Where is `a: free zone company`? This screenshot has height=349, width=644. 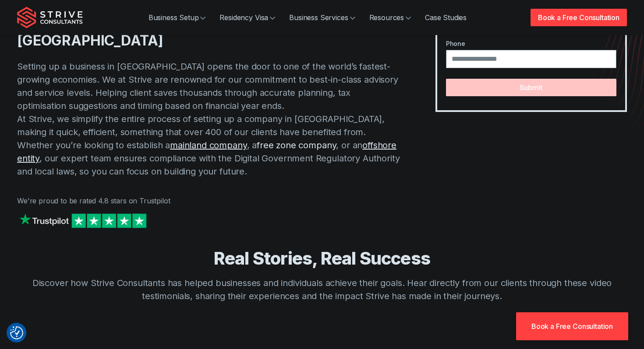 a: free zone company is located at coordinates (296, 146).